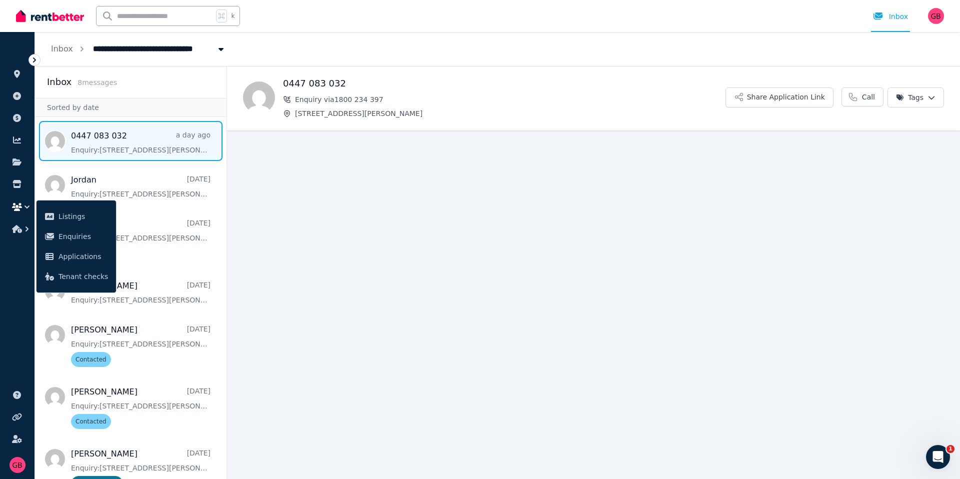 This screenshot has width=960, height=479. Describe the element at coordinates (76, 237) in the screenshot. I see `a: Enquiries` at that location.